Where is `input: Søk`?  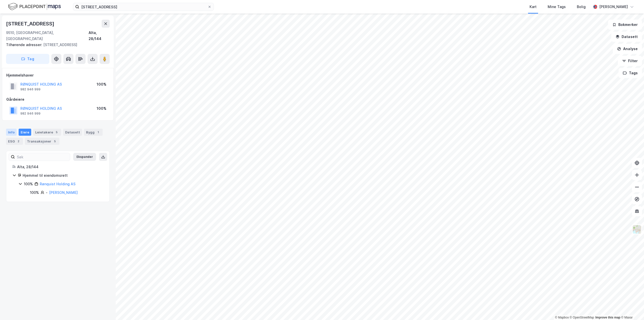
input: Søk is located at coordinates (42, 157).